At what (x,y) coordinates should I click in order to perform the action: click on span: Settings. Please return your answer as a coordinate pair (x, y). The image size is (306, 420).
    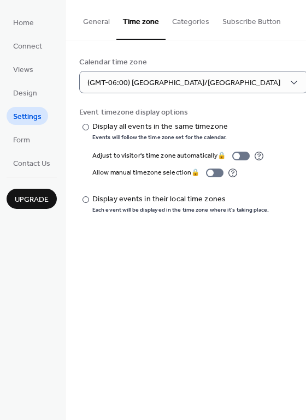
    Looking at the image, I should click on (27, 117).